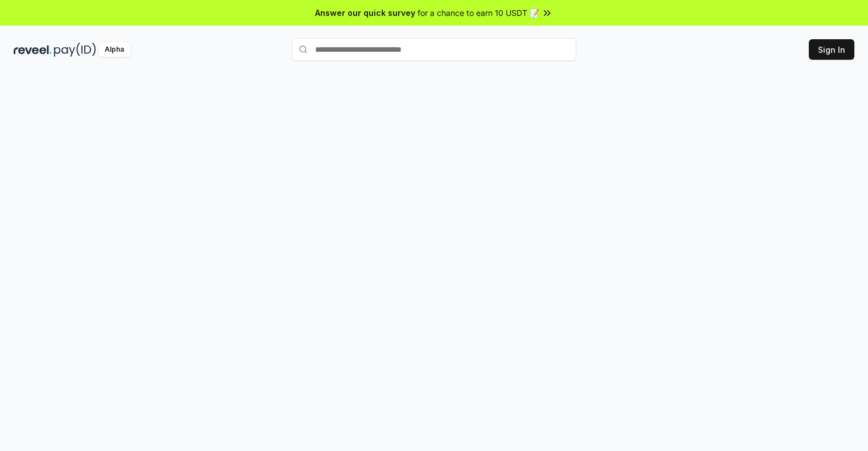  Describe the element at coordinates (832, 49) in the screenshot. I see `button: Sign In` at that location.